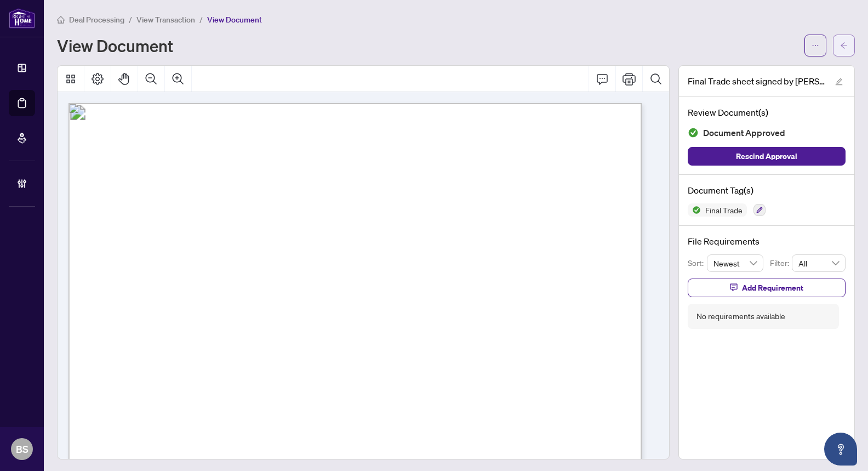 The image size is (868, 471). What do you see at coordinates (767, 241) in the screenshot?
I see `h4: File Requirements` at bounding box center [767, 241].